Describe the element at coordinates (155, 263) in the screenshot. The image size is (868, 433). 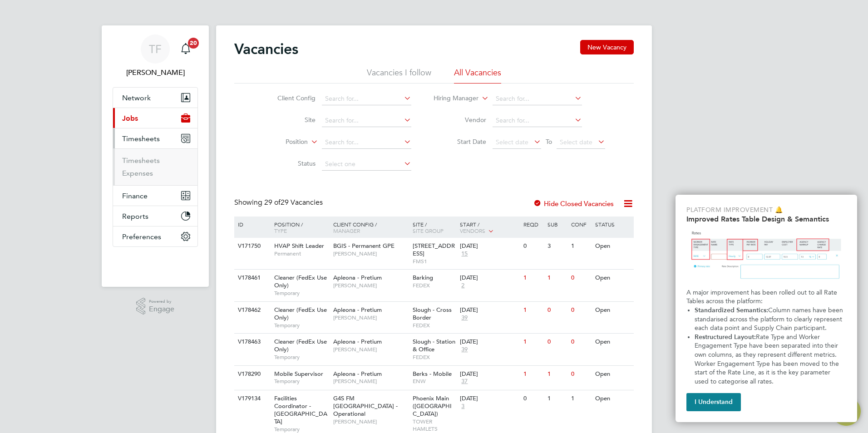
I see `img: fastbook-logo-retina.png` at that location.